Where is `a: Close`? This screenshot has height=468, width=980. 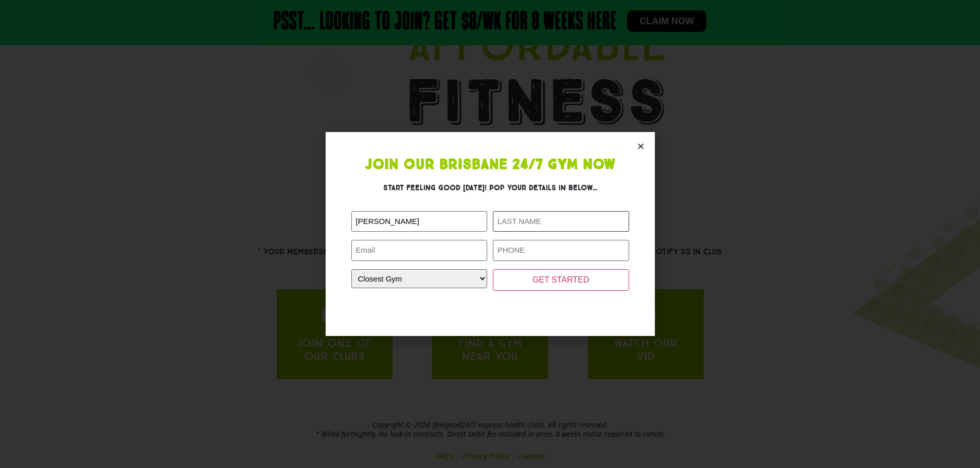 a: Close is located at coordinates (640, 146).